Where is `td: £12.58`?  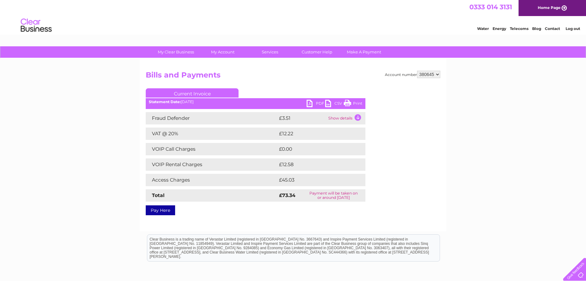 td: £12.58 is located at coordinates (315, 165).